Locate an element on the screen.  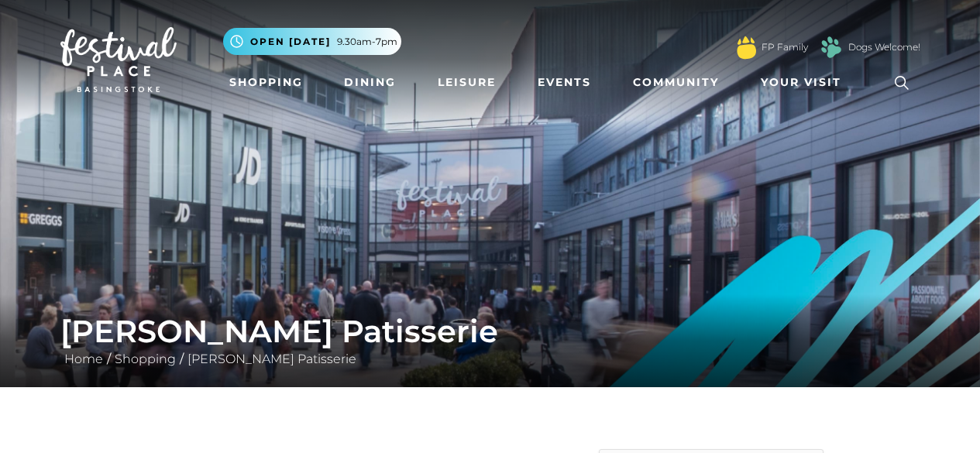
img: Festival Place Logo is located at coordinates (118, 60).